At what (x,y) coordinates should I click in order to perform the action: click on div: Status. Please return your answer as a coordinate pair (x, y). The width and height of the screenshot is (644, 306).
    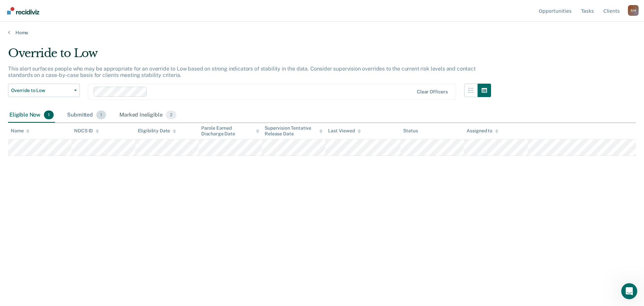
    Looking at the image, I should click on (410, 131).